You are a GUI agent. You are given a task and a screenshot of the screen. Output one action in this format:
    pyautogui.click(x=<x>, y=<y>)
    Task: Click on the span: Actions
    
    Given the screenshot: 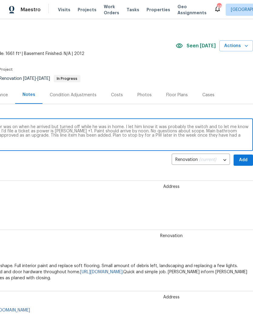 What is the action you would take?
    pyautogui.click(x=236, y=46)
    